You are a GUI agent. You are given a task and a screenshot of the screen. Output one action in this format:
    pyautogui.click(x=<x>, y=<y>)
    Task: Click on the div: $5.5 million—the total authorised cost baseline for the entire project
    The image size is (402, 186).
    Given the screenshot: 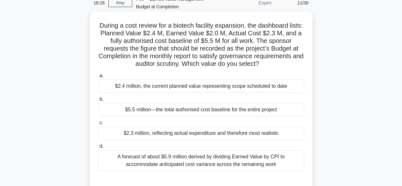 What is the action you would take?
    pyautogui.click(x=201, y=110)
    